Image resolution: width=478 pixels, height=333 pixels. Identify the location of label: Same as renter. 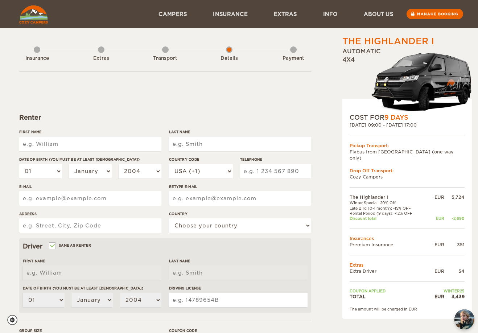
(70, 245).